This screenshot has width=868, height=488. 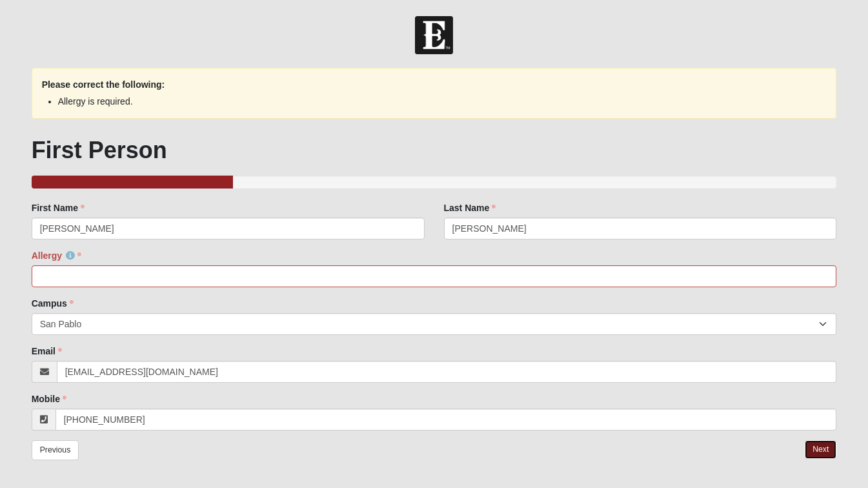 What do you see at coordinates (58, 208) in the screenshot?
I see `label: First Name` at bounding box center [58, 208].